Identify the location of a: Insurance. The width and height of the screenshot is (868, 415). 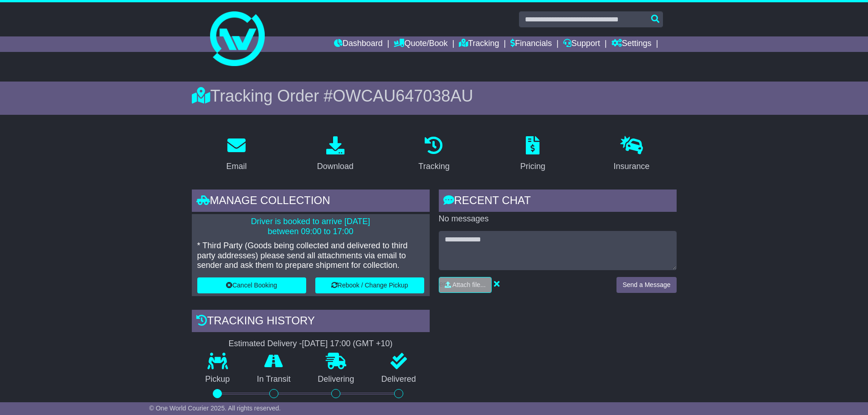
(631, 154).